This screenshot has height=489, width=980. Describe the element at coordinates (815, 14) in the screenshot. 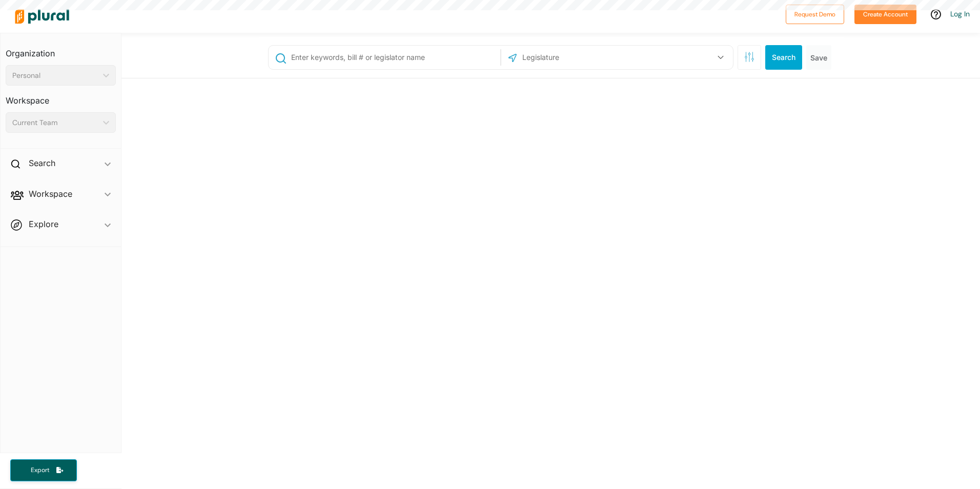

I see `a: Request Demo` at that location.